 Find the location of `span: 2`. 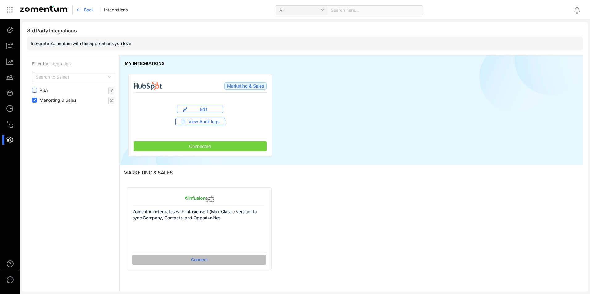

span: 2 is located at coordinates (111, 100).